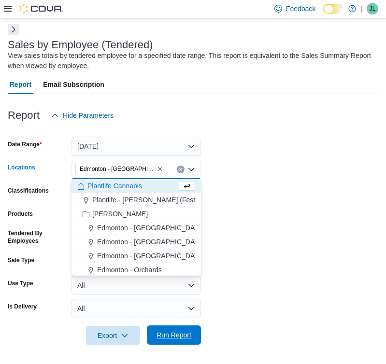 The width and height of the screenshot is (386, 364). What do you see at coordinates (28, 191) in the screenshot?
I see `label: Classifications` at bounding box center [28, 191].